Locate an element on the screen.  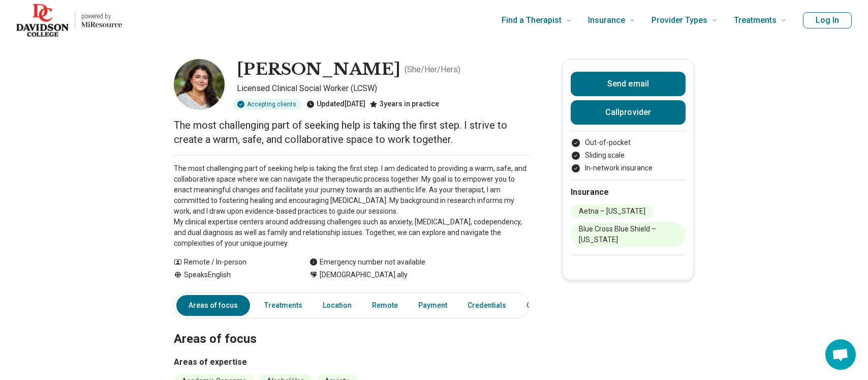
a: Credentials is located at coordinates (487, 305).